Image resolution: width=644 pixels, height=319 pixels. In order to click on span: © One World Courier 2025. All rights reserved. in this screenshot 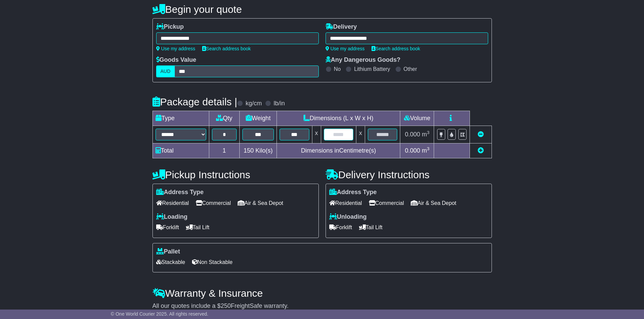, I will do `click(159, 314)`.